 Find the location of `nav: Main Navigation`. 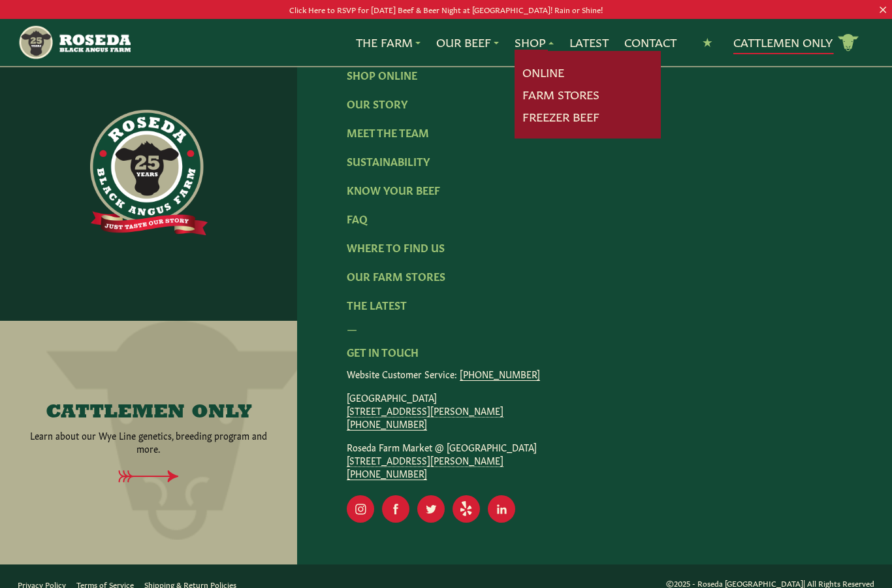

nav: Main Navigation is located at coordinates (445, 42).